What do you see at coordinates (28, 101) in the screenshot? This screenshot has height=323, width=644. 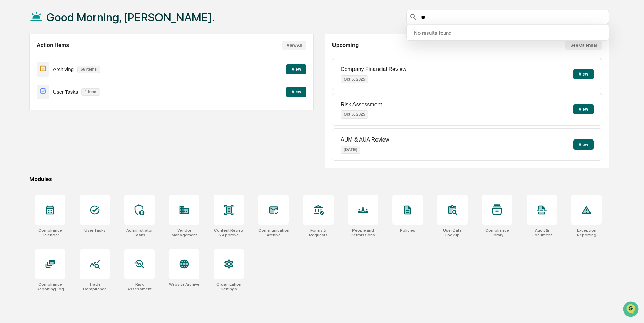 I see `span: Data Lookup` at bounding box center [28, 101].